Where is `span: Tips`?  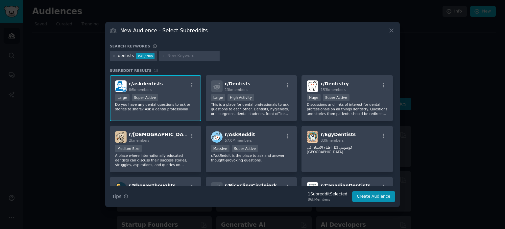
span: Tips is located at coordinates (117, 196).